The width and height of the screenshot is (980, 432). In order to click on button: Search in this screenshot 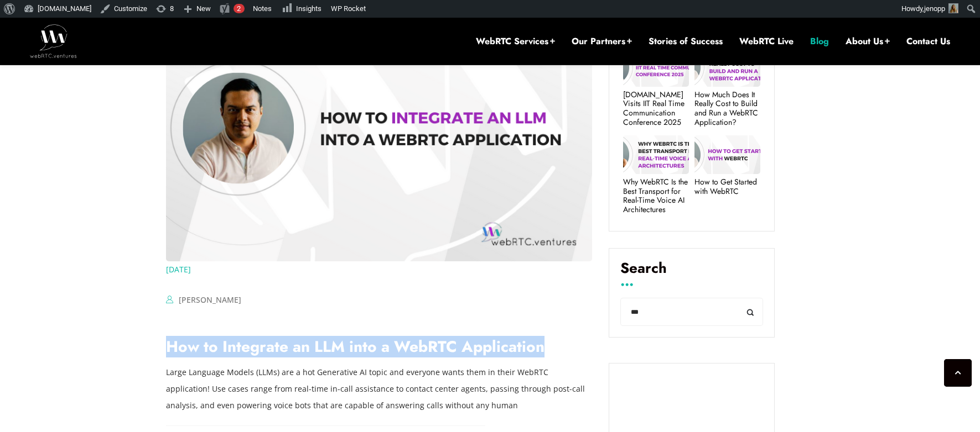, I will do `click(750, 311)`.